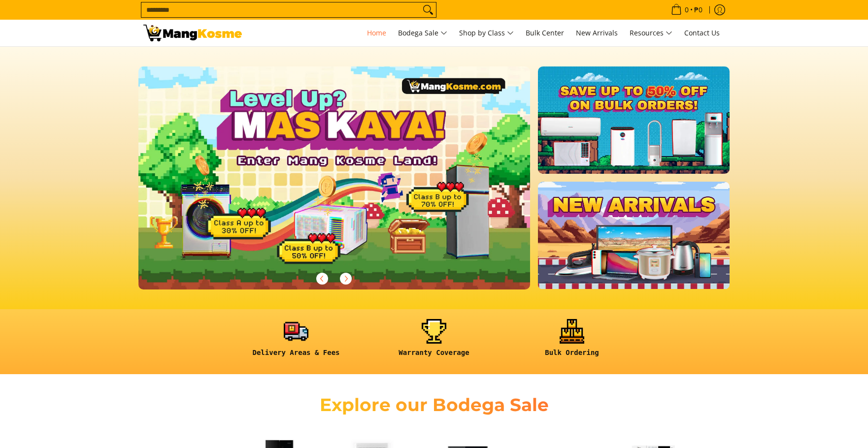 The height and width of the screenshot is (448, 868). Describe the element at coordinates (334, 178) in the screenshot. I see `img: Gaming desktop banner` at that location.